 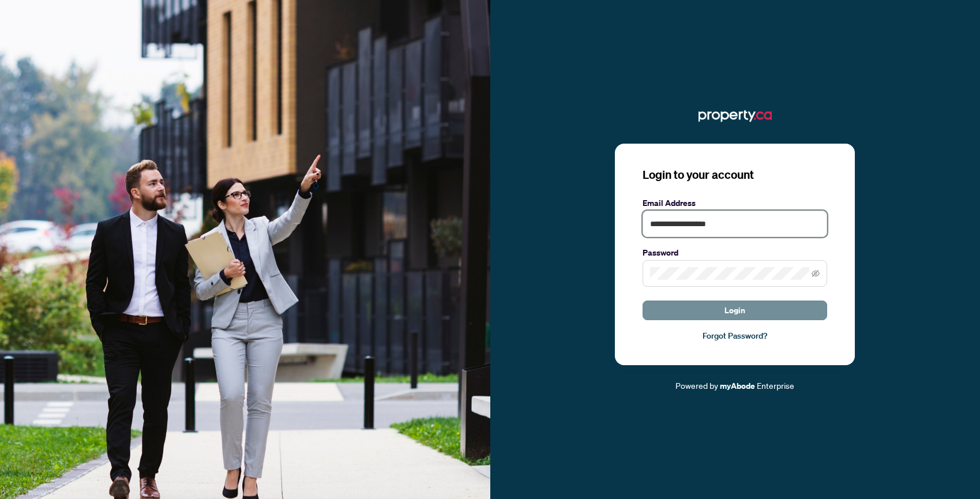 I want to click on a: Forgot Password?, so click(x=735, y=335).